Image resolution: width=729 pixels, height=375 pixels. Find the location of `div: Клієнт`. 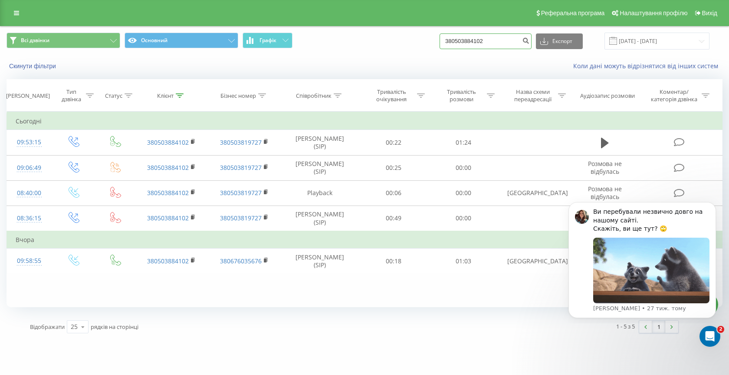

div: Клієнт is located at coordinates (165, 96).